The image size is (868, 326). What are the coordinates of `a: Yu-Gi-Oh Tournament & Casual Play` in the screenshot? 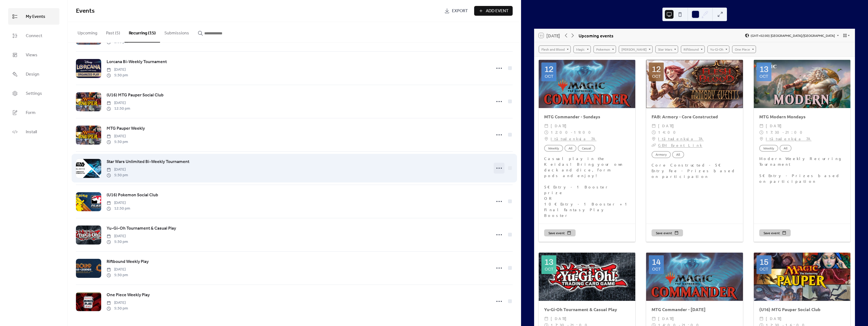 It's located at (141, 229).